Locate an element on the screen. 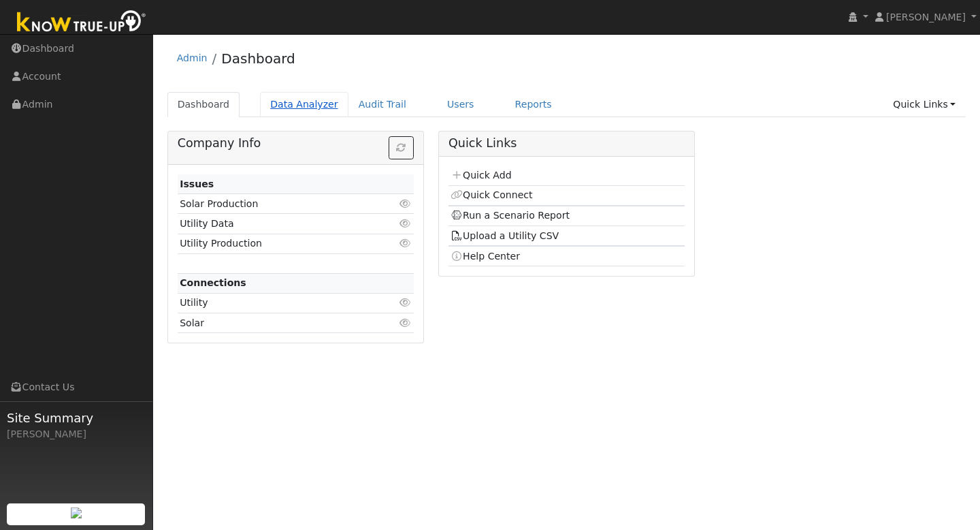 The image size is (980, 530). a: Audit Trail is located at coordinates (382, 104).